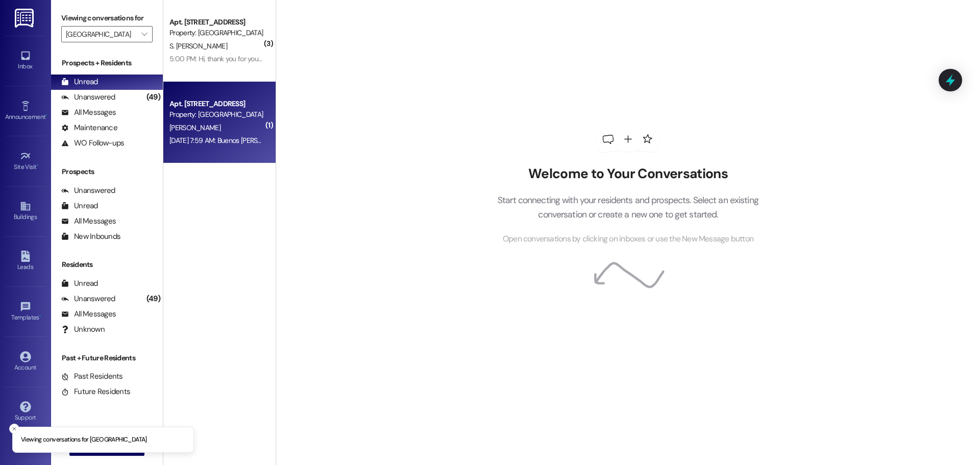 Image resolution: width=980 pixels, height=465 pixels. What do you see at coordinates (628, 239) in the screenshot?
I see `span: Open conversations by clicking on inboxes or use the New Message button` at bounding box center [628, 239].